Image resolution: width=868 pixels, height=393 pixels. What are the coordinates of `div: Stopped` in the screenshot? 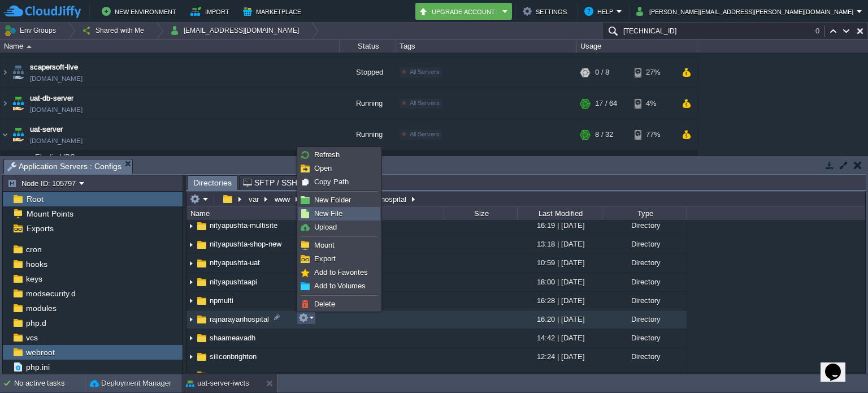 It's located at (368, 72).